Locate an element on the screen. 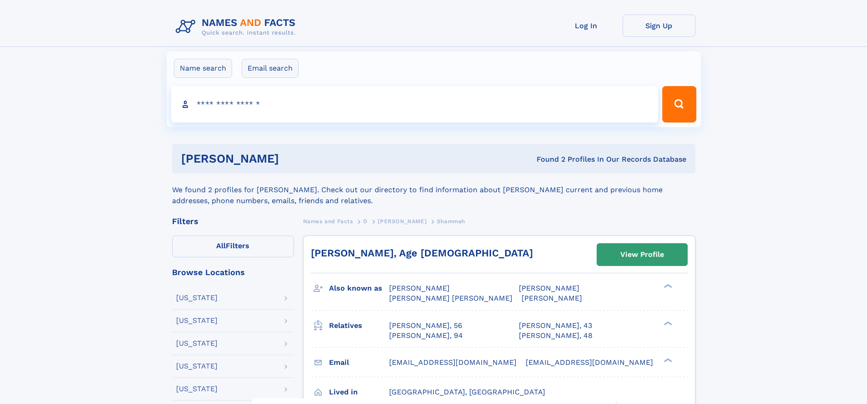  h3: Lived in is located at coordinates (359, 392).